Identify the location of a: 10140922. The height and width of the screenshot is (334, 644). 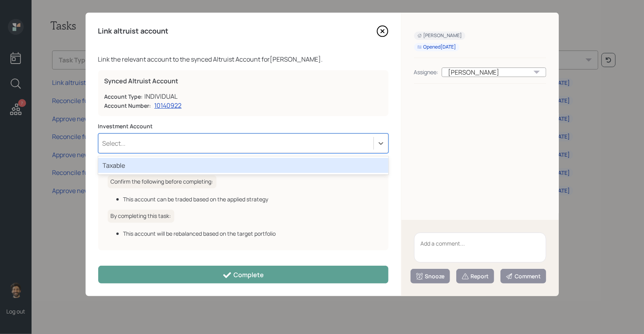
(168, 106).